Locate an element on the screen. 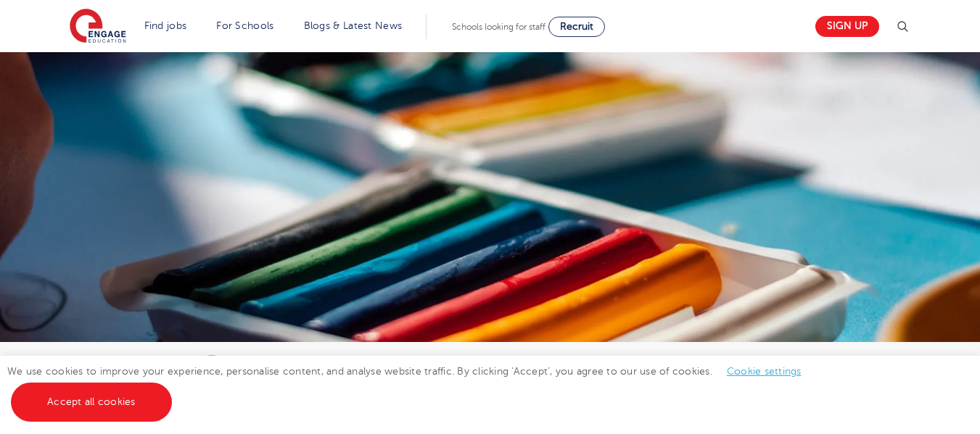  a: Sign up is located at coordinates (847, 26).